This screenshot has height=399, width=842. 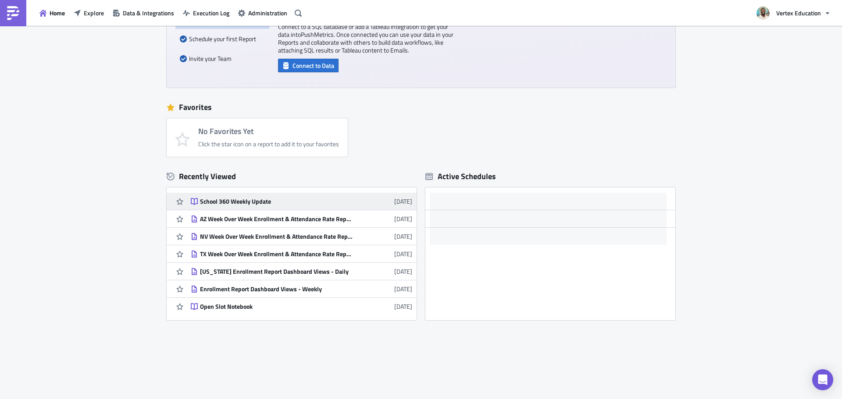 What do you see at coordinates (211, 13) in the screenshot?
I see `span: Execution Log` at bounding box center [211, 13].